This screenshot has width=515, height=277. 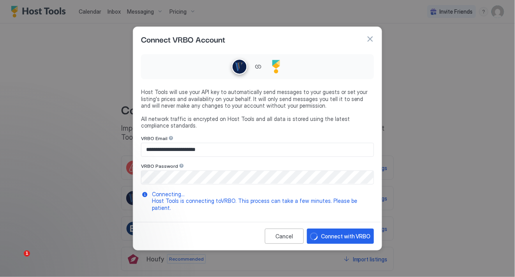 I want to click on div: Cancel, so click(x=285, y=236).